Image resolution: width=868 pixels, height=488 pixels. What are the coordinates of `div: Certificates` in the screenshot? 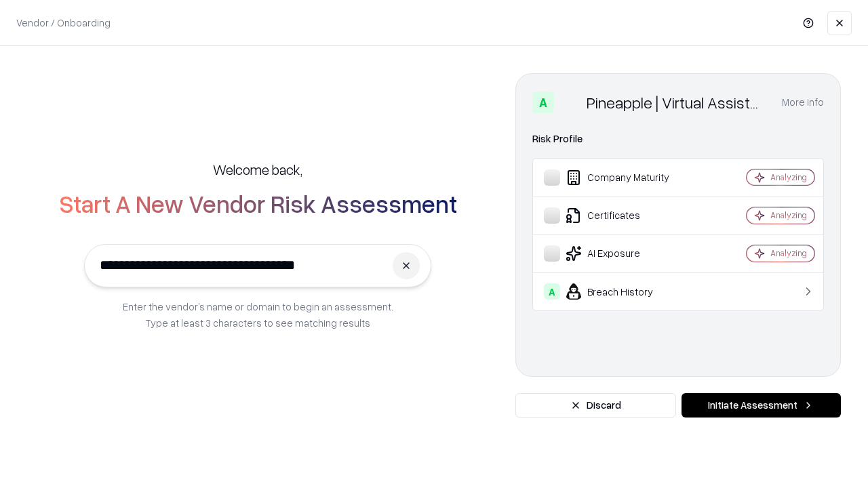 It's located at (624, 216).